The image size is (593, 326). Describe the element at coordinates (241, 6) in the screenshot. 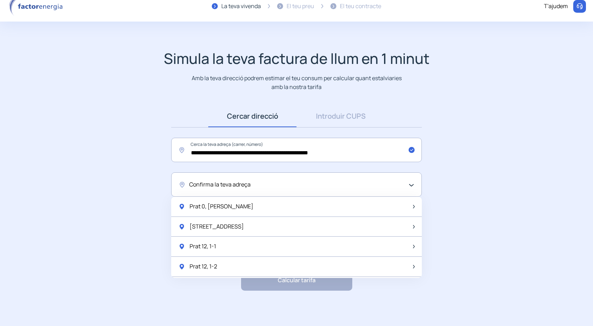

I see `div: La teva vivenda` at that location.